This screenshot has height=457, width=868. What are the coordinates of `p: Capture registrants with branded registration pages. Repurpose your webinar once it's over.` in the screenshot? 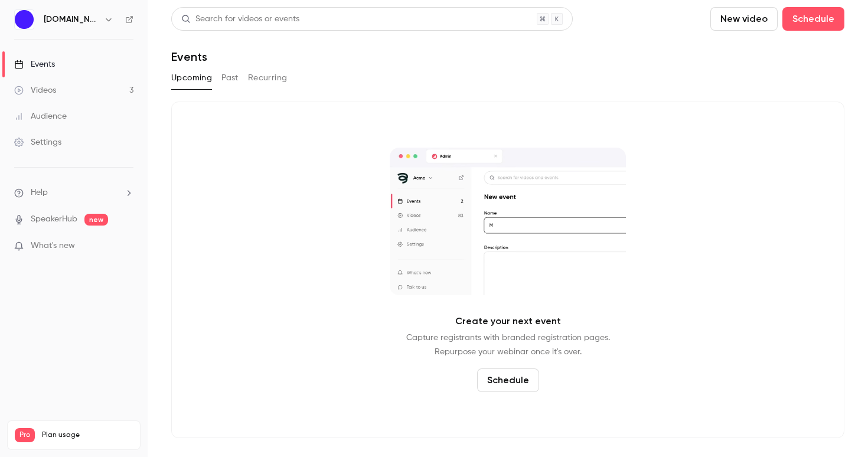 It's located at (508, 344).